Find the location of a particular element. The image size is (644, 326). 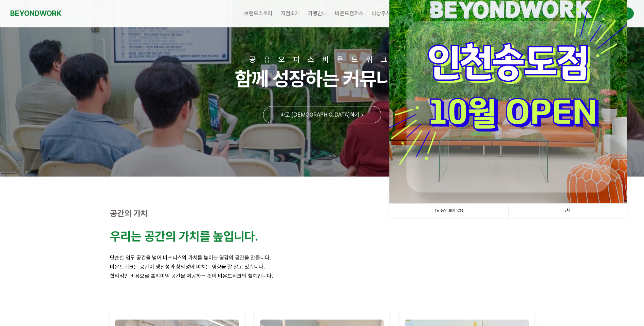

a: BEYONDWORK is located at coordinates (36, 13).